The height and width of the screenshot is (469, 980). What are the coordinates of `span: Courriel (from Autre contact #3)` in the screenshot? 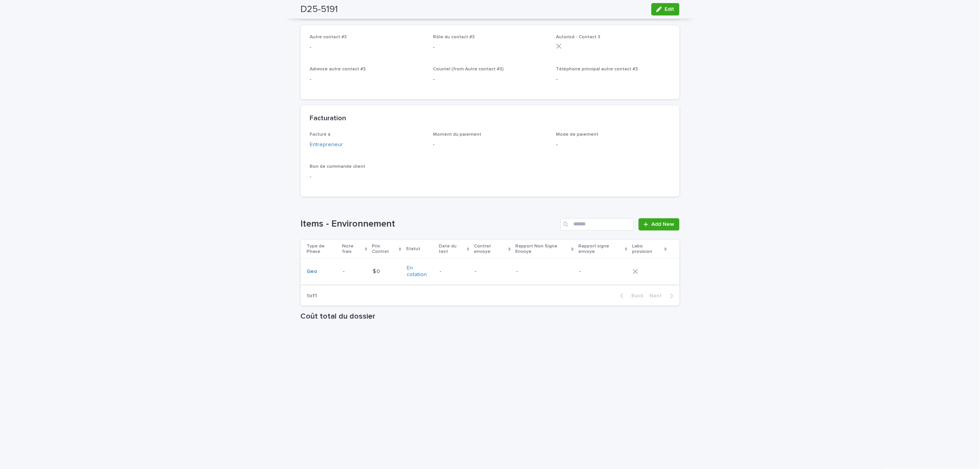 It's located at (468, 70).